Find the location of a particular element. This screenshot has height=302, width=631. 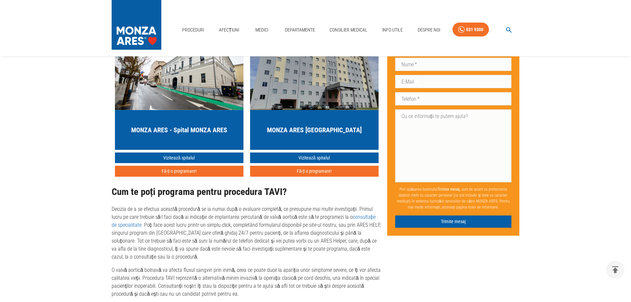

p: Decizia de a se efectua această procedură se ia numai după o evaluare completă, ce presupune mai ... is located at coordinates (247, 233).